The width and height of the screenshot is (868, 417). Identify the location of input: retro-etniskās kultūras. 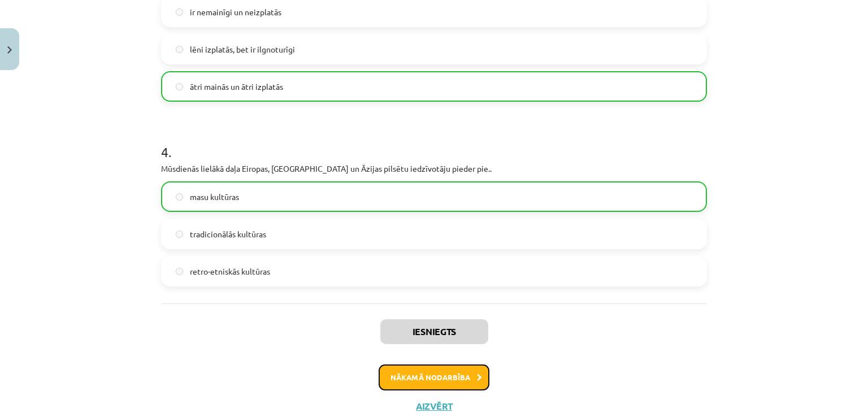
(179, 272).